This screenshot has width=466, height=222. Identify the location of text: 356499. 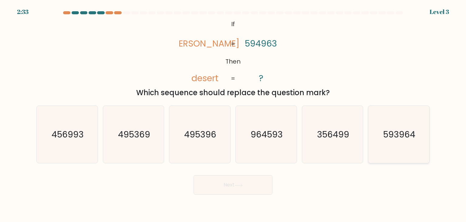
(333, 134).